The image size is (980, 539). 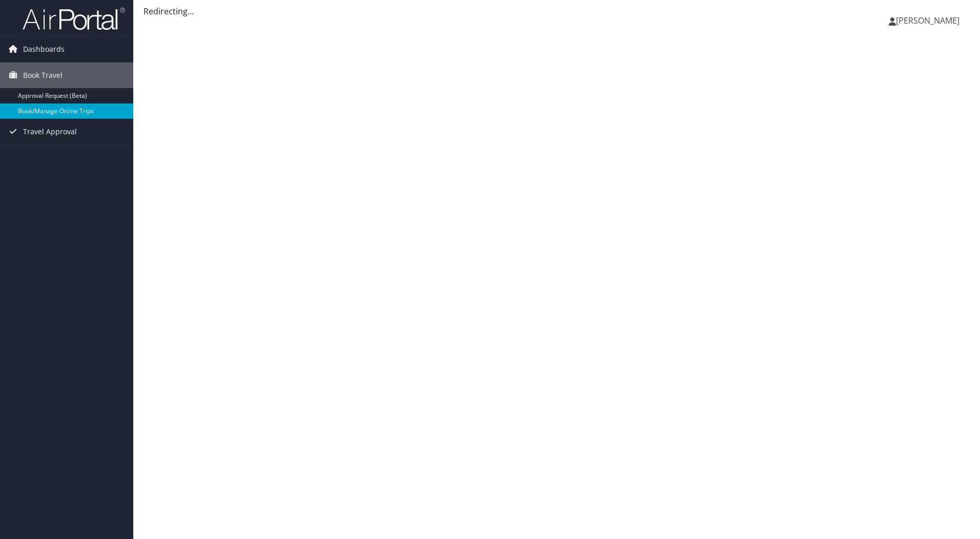 What do you see at coordinates (556, 11) in the screenshot?
I see `div: Redirecting...` at bounding box center [556, 11].